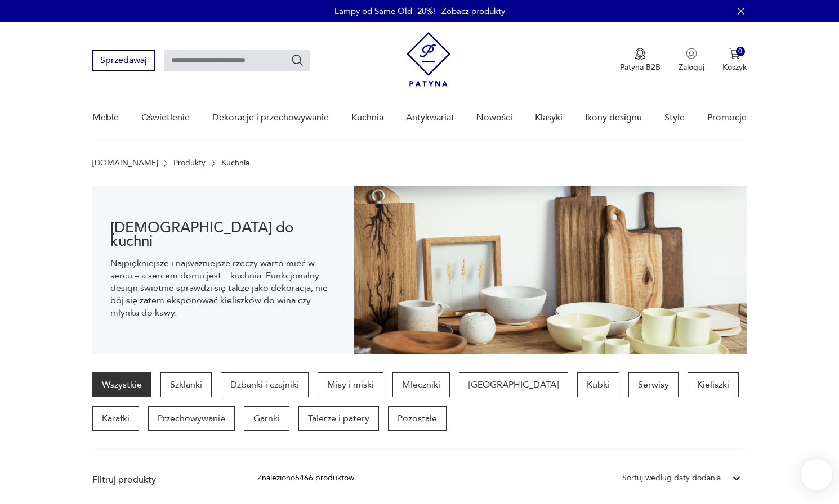  I want to click on p: Mleczniki, so click(421, 385).